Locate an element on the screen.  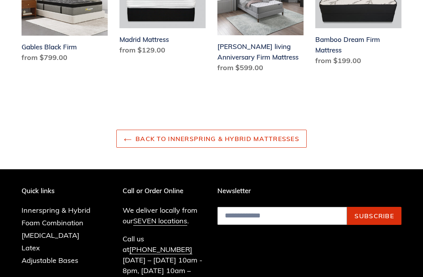
a: Innerspring & Hybrid is located at coordinates (56, 210).